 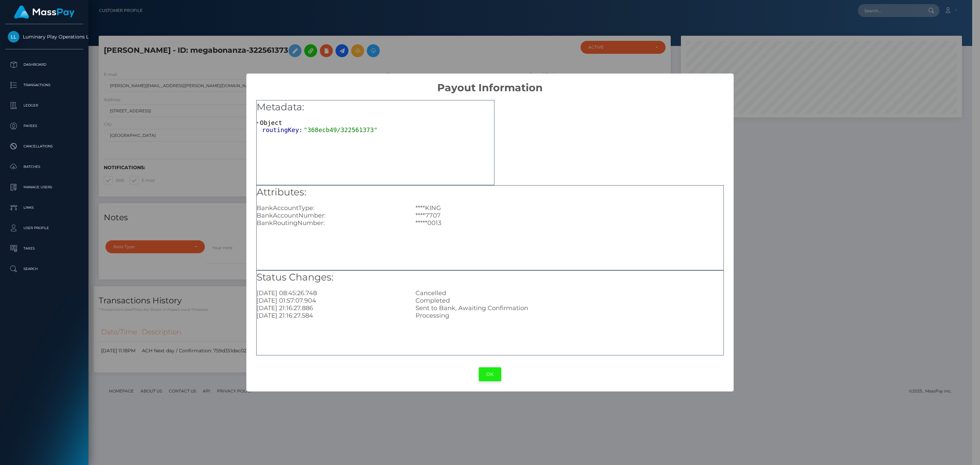 I want to click on div: Cancelled, so click(x=569, y=293).